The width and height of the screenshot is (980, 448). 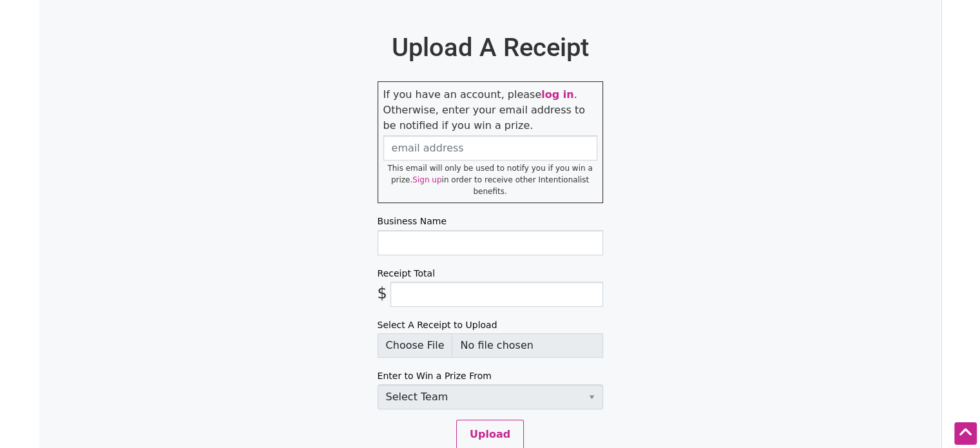 I want to click on input: email address, so click(x=490, y=148).